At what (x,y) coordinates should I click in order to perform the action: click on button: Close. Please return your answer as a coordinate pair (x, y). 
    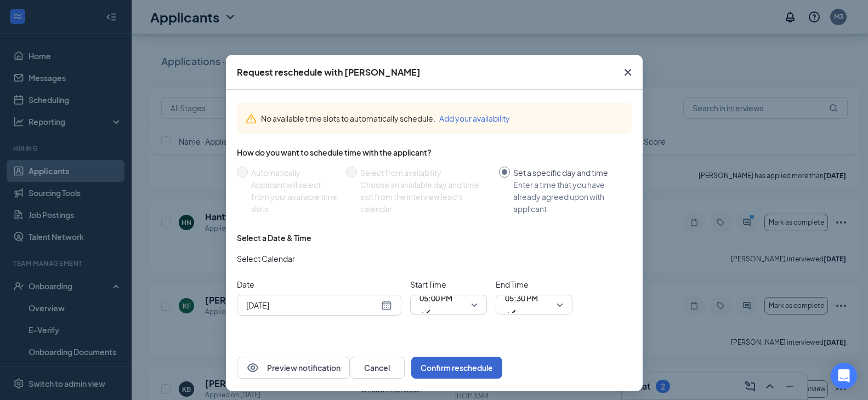
    Looking at the image, I should click on (628, 72).